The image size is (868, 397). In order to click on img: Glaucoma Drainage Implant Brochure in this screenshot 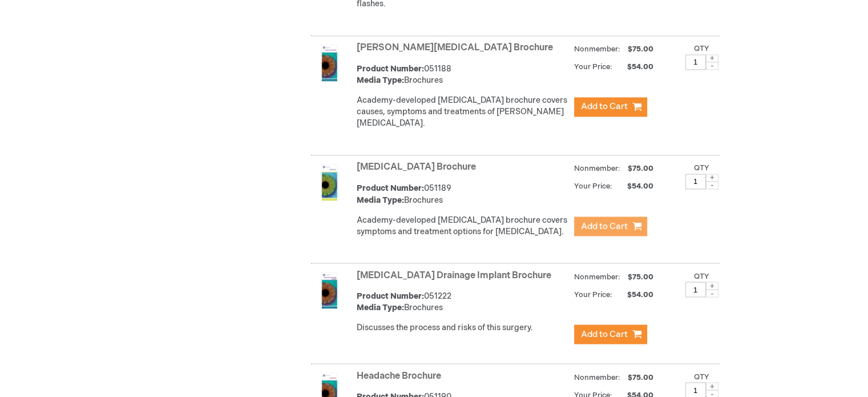, I will do `click(329, 290)`.